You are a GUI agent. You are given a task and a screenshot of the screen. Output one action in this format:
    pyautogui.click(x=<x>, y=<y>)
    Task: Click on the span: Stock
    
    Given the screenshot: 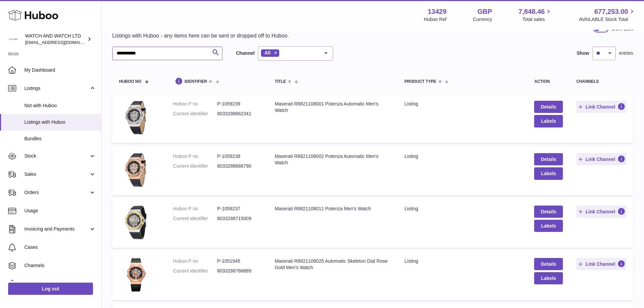 What is the action you would take?
    pyautogui.click(x=56, y=156)
    